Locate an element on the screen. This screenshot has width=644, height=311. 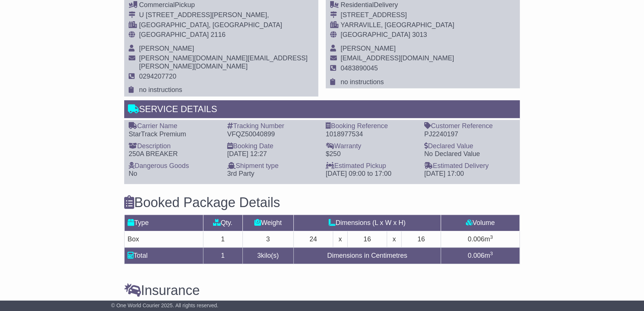
span: 0294207720 is located at coordinates (158, 76).